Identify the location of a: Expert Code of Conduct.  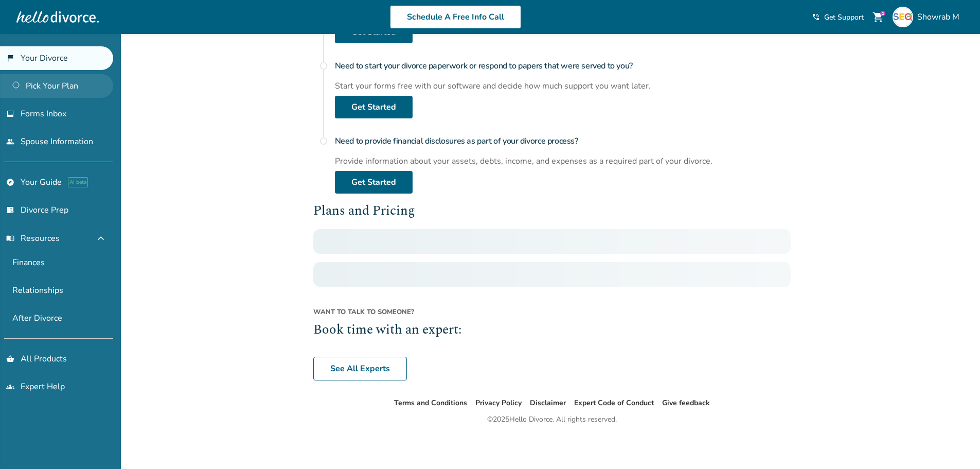
(614, 403).